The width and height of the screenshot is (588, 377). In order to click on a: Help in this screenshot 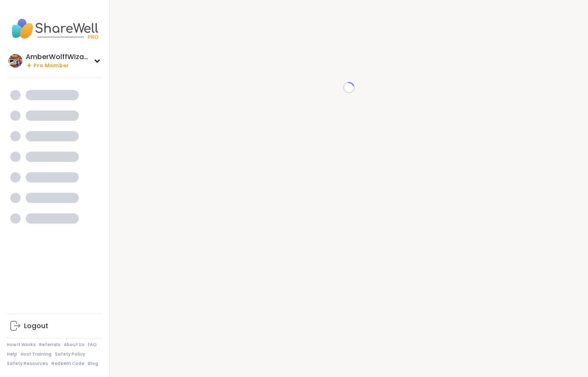, I will do `click(12, 354)`.